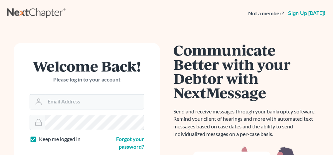  What do you see at coordinates (87, 80) in the screenshot?
I see `p: Please log in to your account` at bounding box center [87, 80].